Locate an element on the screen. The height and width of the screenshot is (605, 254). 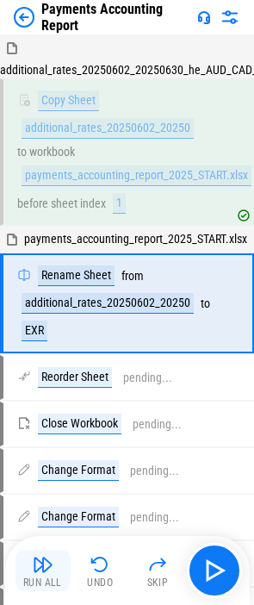
div: Copy Sheet is located at coordinates (68, 101).